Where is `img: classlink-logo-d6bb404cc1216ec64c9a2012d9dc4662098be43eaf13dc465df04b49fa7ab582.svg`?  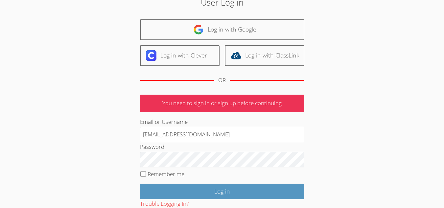
img: classlink-logo-d6bb404cc1216ec64c9a2012d9dc4662098be43eaf13dc465df04b49fa7ab582.svg is located at coordinates (236, 56).